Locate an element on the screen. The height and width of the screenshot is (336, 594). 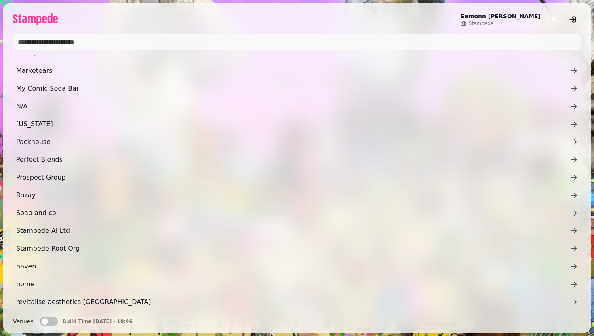
span: Soap and co is located at coordinates (293, 213).